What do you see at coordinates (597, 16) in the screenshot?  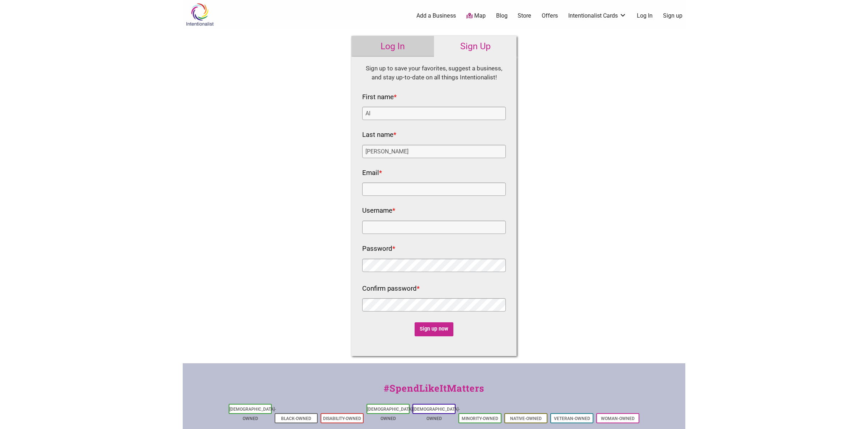 I see `a: Intentionalist Cards` at bounding box center [597, 16].